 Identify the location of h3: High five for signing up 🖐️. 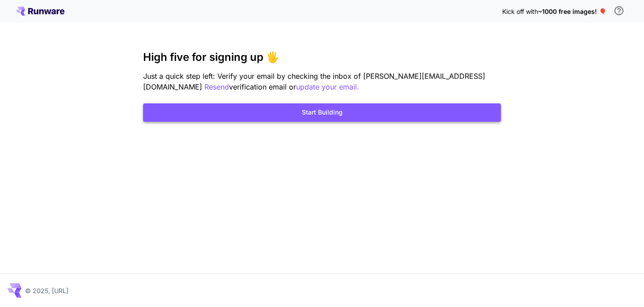
(322, 58).